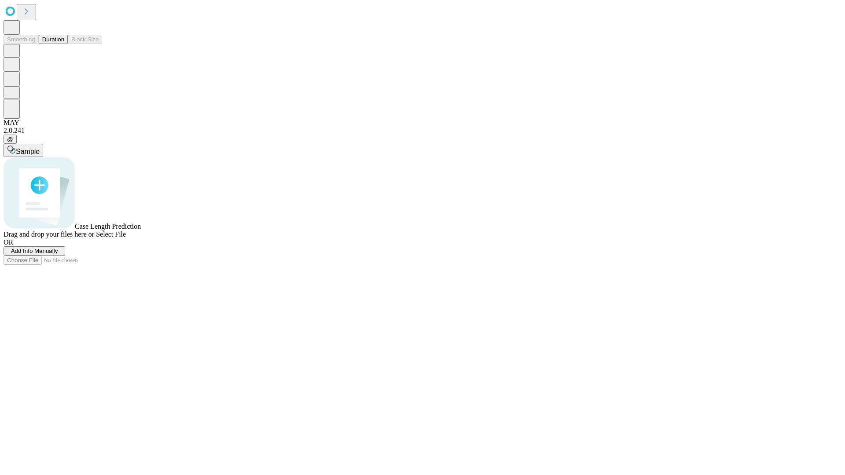 This screenshot has height=475, width=845. What do you see at coordinates (111, 234) in the screenshot?
I see `span: Select File` at bounding box center [111, 234].